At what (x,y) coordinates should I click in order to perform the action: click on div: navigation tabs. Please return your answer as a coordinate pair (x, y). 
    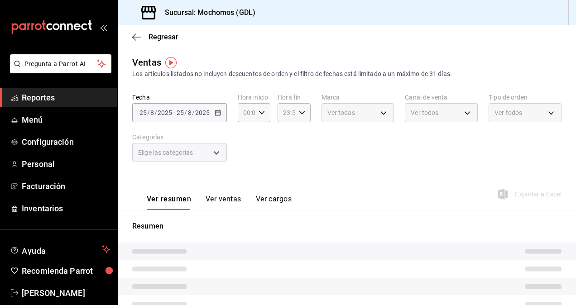
    Looking at the image, I should click on (219, 202).